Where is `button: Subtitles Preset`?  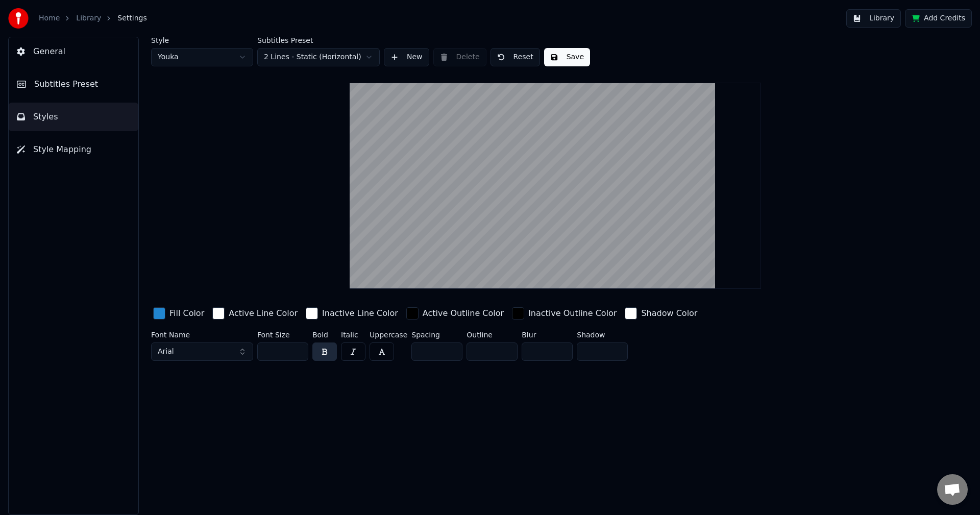
button: Subtitles Preset is located at coordinates (73, 84).